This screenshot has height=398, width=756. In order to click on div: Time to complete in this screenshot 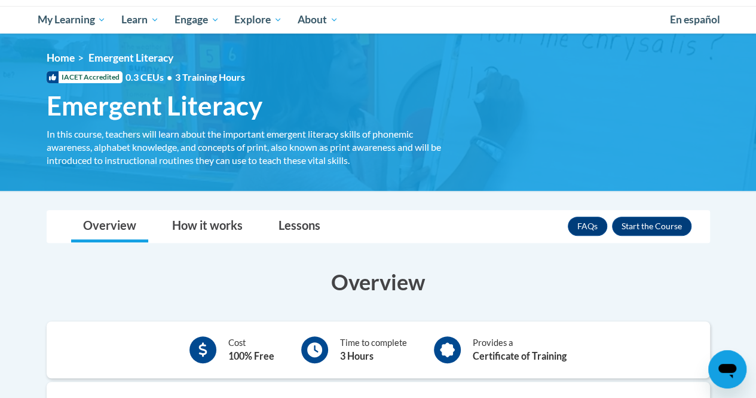, I will do `click(374, 349)`.